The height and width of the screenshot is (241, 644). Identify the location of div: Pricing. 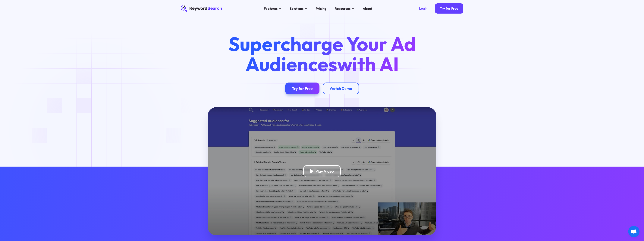
(321, 9).